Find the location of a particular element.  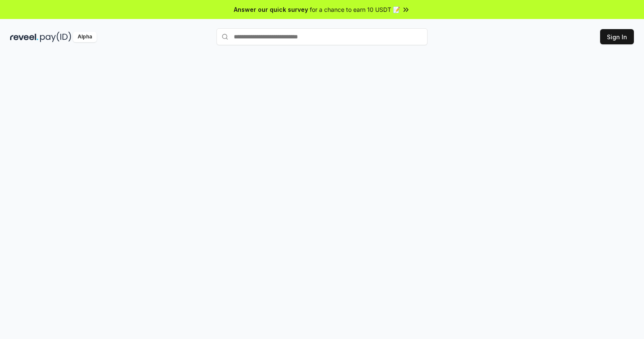

img: reveel_dark is located at coordinates (24, 37).